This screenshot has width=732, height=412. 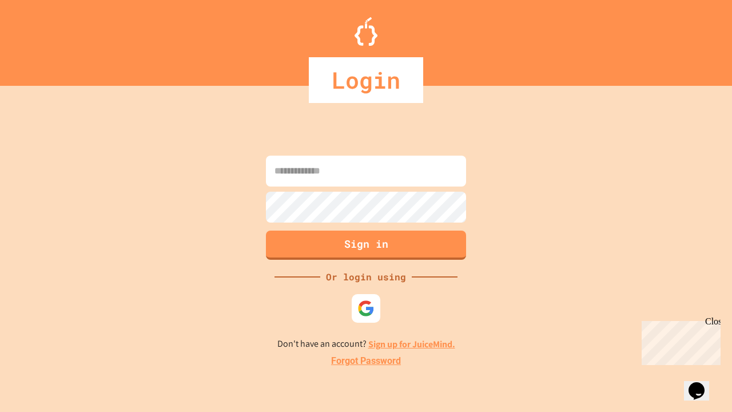 I want to click on img: Logo.svg, so click(x=366, y=31).